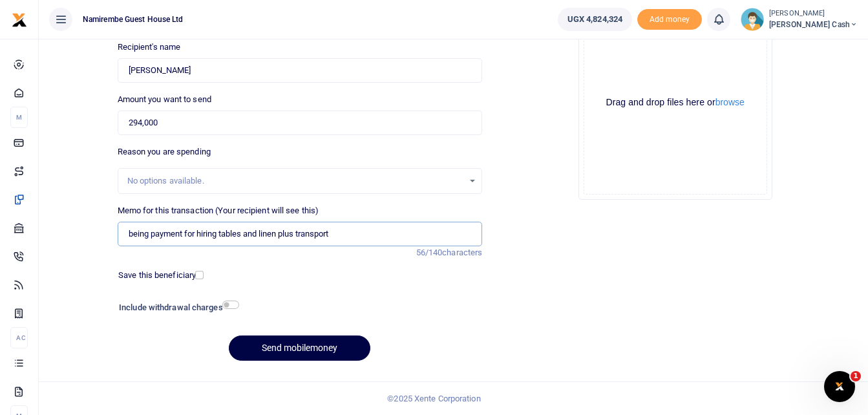 The height and width of the screenshot is (415, 868). What do you see at coordinates (595, 19) in the screenshot?
I see `li: Wallet ballance` at bounding box center [595, 19].